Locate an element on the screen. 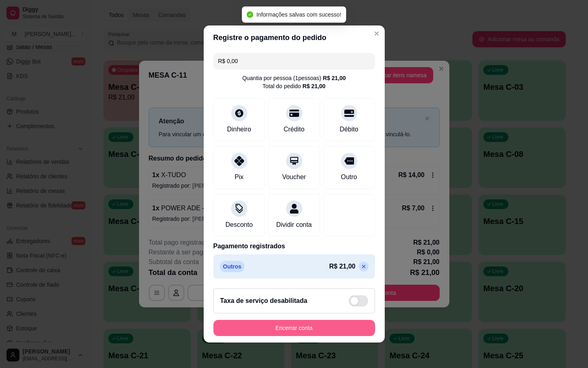 The image size is (588, 368). span: check-circle is located at coordinates (250, 15).